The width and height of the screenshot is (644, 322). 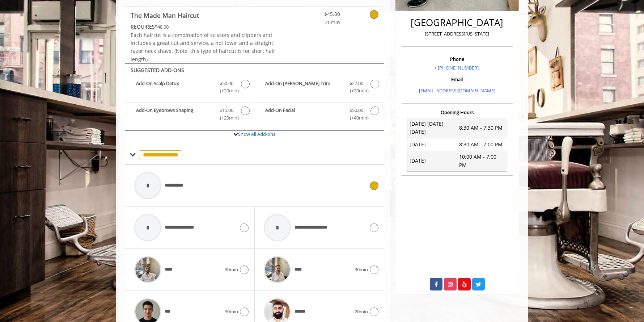 I want to click on span: $15.00, so click(x=226, y=110).